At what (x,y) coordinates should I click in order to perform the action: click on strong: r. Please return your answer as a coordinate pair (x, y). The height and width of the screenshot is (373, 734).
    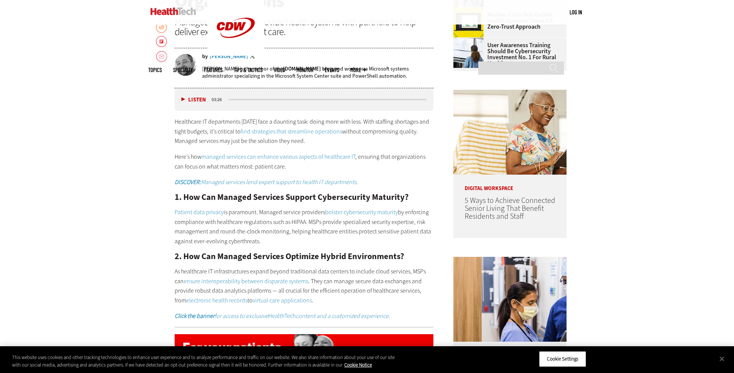
    Looking at the image, I should click on (213, 316).